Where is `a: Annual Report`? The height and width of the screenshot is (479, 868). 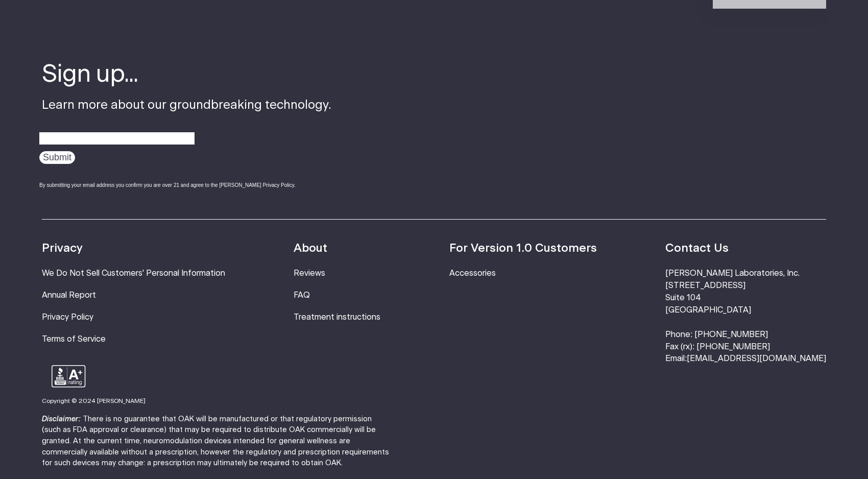 a: Annual Report is located at coordinates (69, 295).